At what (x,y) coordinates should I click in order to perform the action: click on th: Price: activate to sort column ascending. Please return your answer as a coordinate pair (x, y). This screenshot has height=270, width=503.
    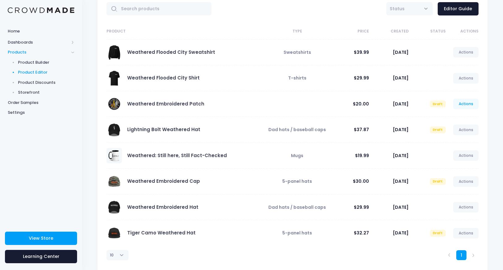
    Looking at the image, I should click on (351, 32).